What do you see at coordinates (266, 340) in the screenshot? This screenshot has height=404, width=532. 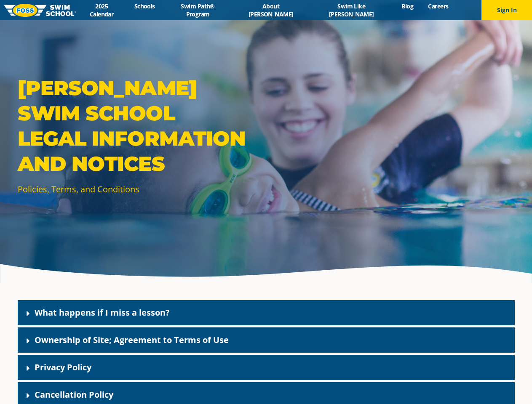 I see `div: Ownership of Site; Agreement to Terms of Use` at bounding box center [266, 340].